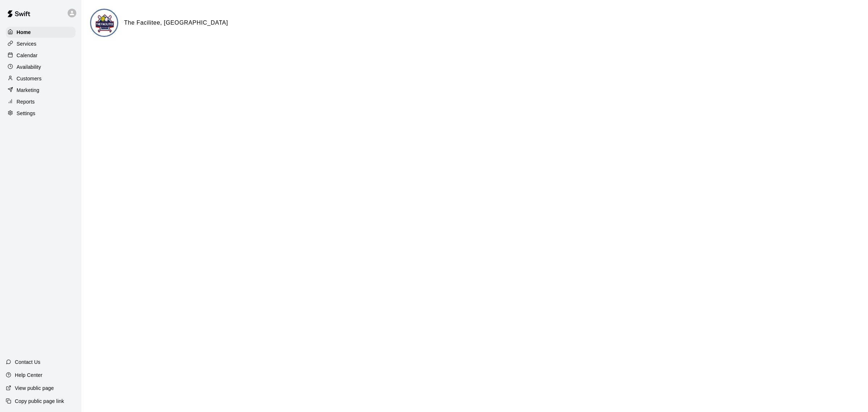 Image resolution: width=868 pixels, height=412 pixels. I want to click on p: Services, so click(26, 44).